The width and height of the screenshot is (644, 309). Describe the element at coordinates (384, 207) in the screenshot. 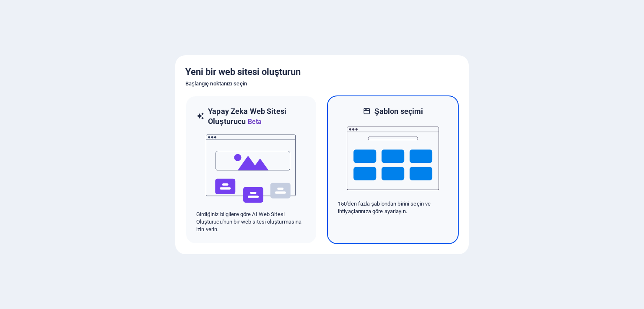

I see `font: 150'den fazla şablondan birini seçin ve ihtiyaçlarınıza göre ayarlayın.` at that location.